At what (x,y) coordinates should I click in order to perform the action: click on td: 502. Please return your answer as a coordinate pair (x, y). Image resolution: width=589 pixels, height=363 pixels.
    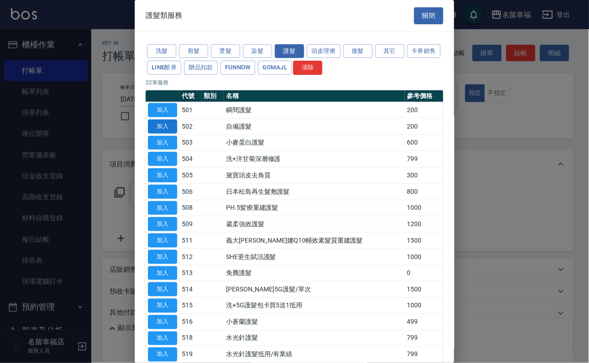
    Looking at the image, I should click on (190, 126).